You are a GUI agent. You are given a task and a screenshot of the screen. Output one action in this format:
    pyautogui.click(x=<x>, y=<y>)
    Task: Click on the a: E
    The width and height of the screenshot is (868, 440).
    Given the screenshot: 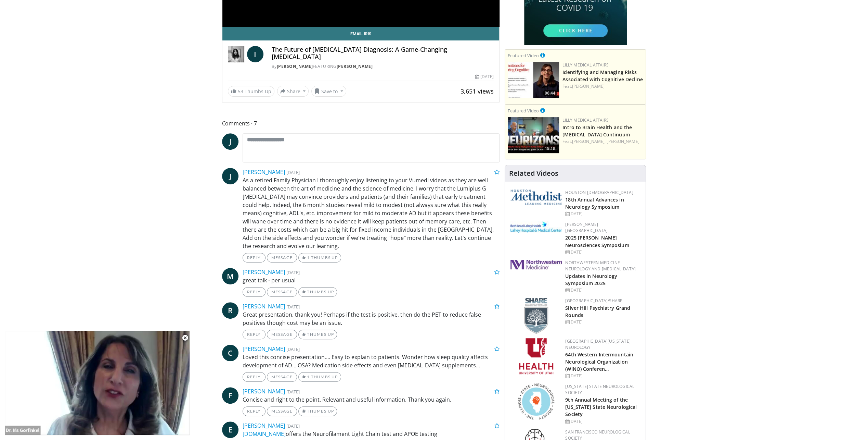 What is the action you would take?
    pyautogui.click(x=230, y=429)
    